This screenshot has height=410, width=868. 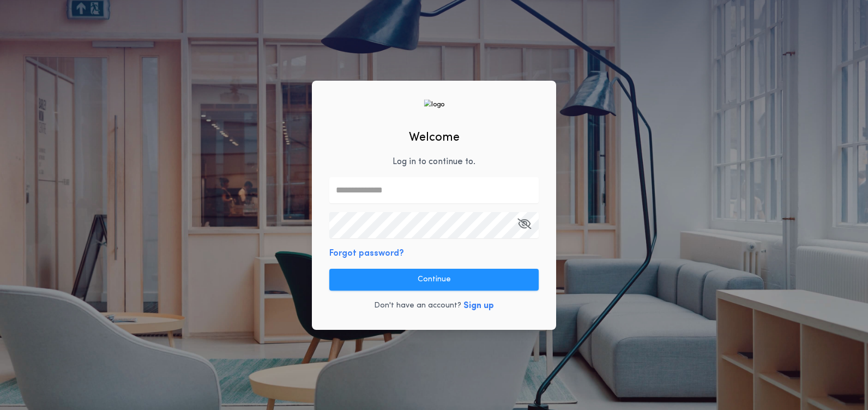 I want to click on p: Don't have an account?, so click(x=418, y=306).